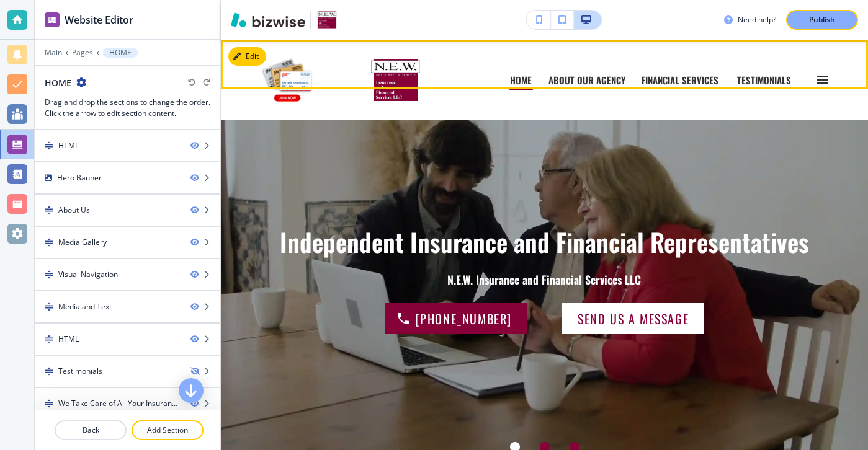  What do you see at coordinates (757, 20) in the screenshot?
I see `h3: Need help?` at bounding box center [757, 20].